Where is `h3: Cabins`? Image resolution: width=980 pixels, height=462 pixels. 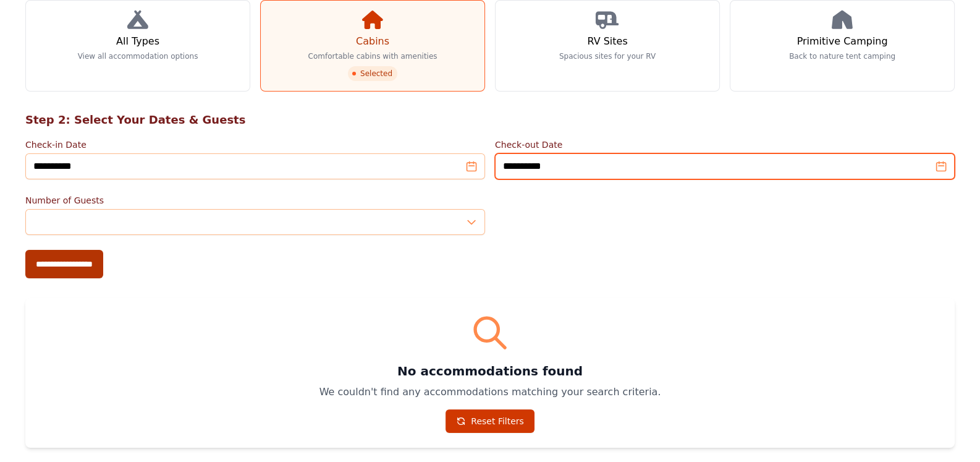
h3: Cabins is located at coordinates (373, 41).